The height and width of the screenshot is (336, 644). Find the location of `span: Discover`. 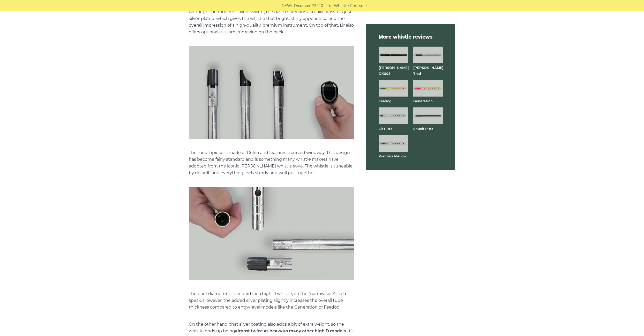

span: Discover is located at coordinates (302, 5).